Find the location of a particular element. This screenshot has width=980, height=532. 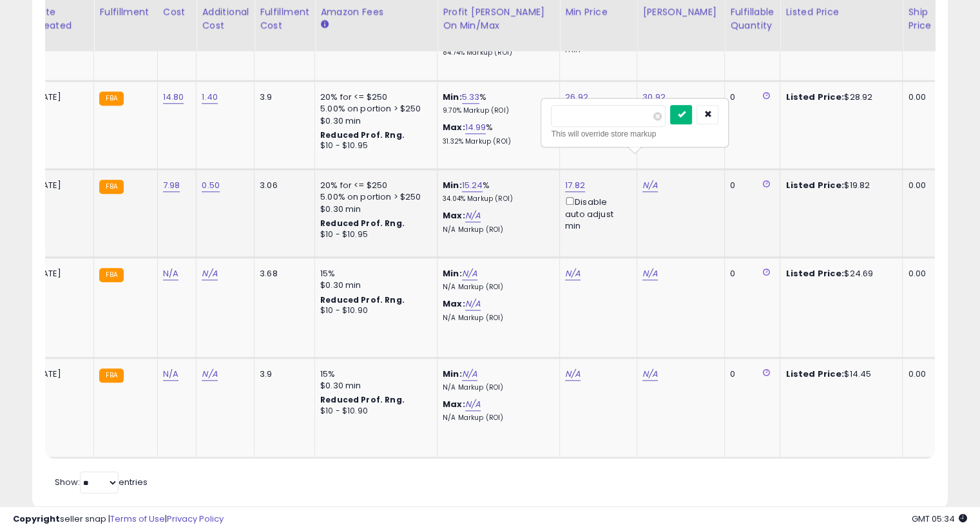

div: Ship Price is located at coordinates (921, 19).